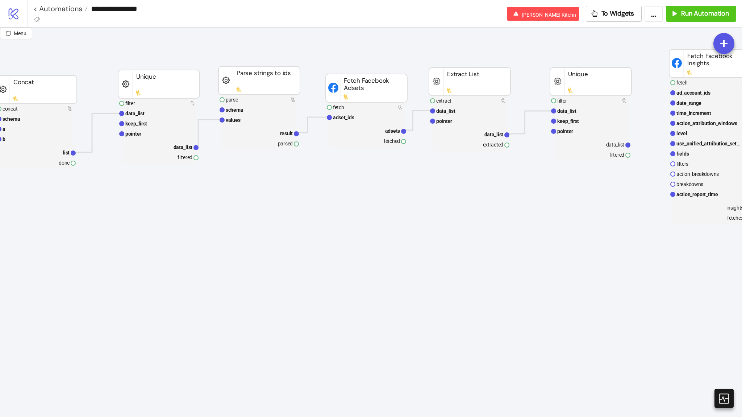 This screenshot has height=417, width=742. I want to click on text: extract, so click(444, 101).